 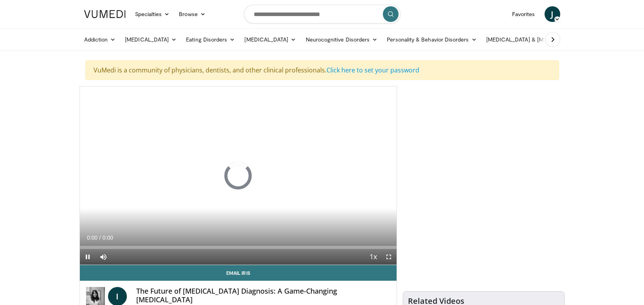 I want to click on video-js: Video Player, so click(x=238, y=176).